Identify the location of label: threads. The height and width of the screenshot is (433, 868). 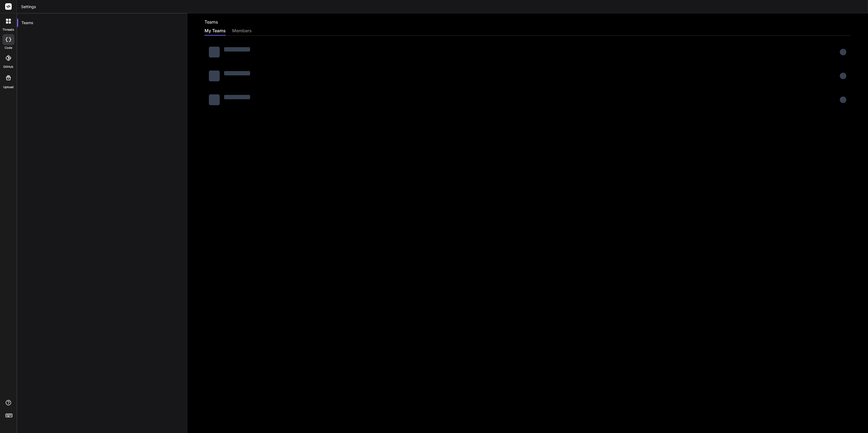
(8, 30).